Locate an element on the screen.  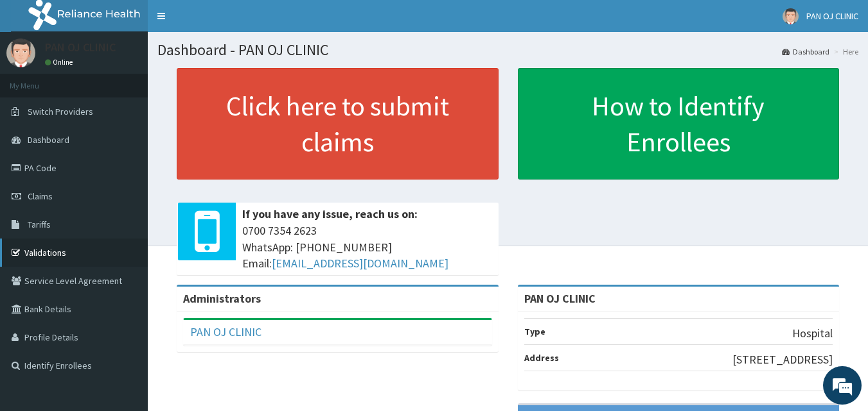
p: Hospital is located at coordinates (812, 334).